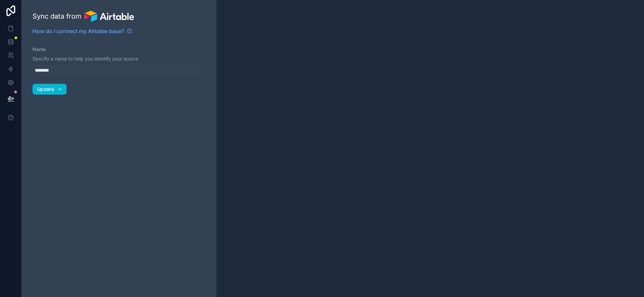 This screenshot has height=297, width=644. Describe the element at coordinates (57, 16) in the screenshot. I see `span: Sync data from` at that location.